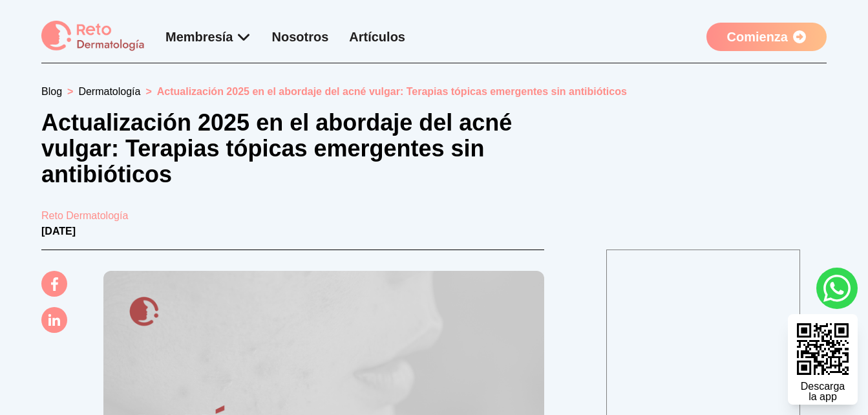 The width and height of the screenshot is (868, 415). Describe the element at coordinates (392, 91) in the screenshot. I see `span: Actualización 2025 en el abordaje del acné vulgar: Terapias tópicas emergentes sin antibióticos` at that location.